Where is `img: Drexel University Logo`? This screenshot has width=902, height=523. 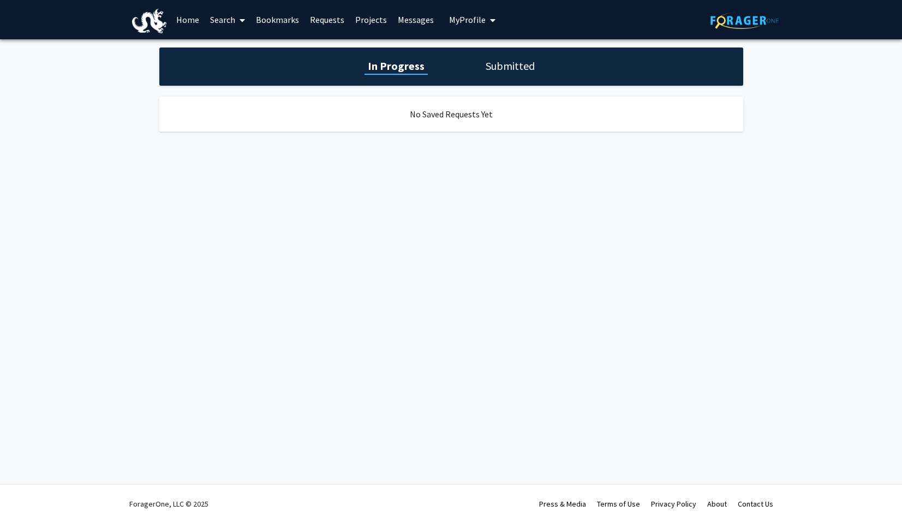
img: Drexel University Logo is located at coordinates (150, 21).